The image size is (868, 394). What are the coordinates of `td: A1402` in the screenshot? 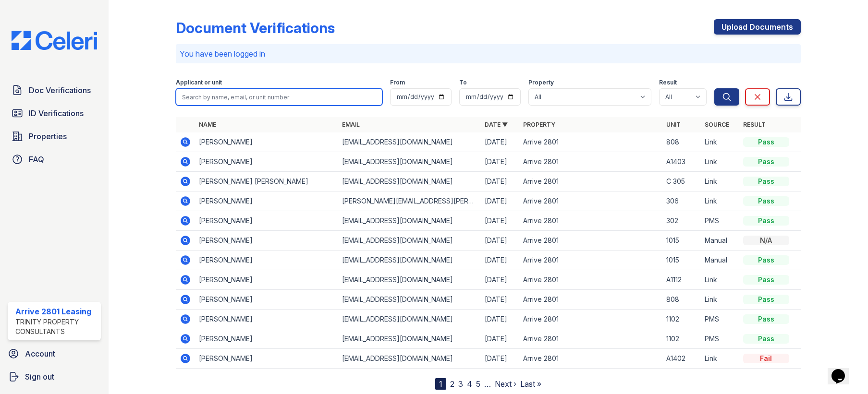 It's located at (681, 359).